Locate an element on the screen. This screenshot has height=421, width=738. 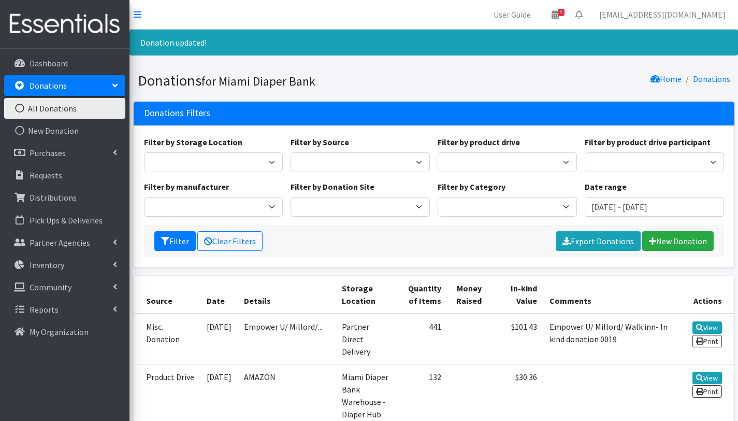
img: HumanEssentials is located at coordinates (65, 24).